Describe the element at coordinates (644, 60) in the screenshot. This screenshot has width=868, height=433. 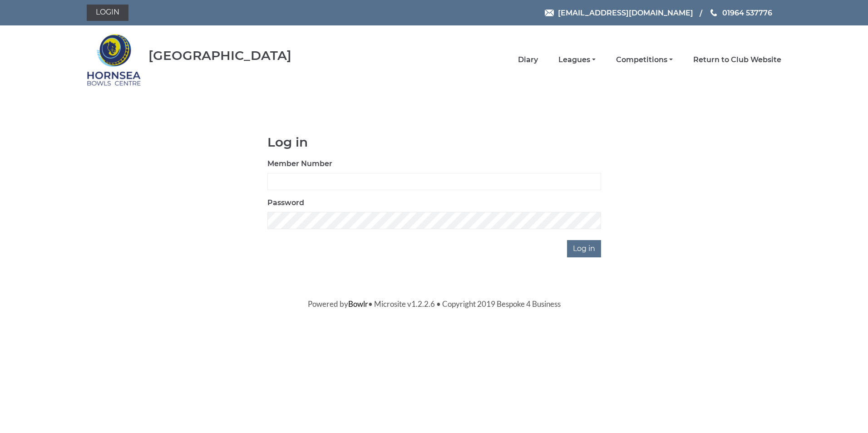
I see `a: Competitions` at that location.